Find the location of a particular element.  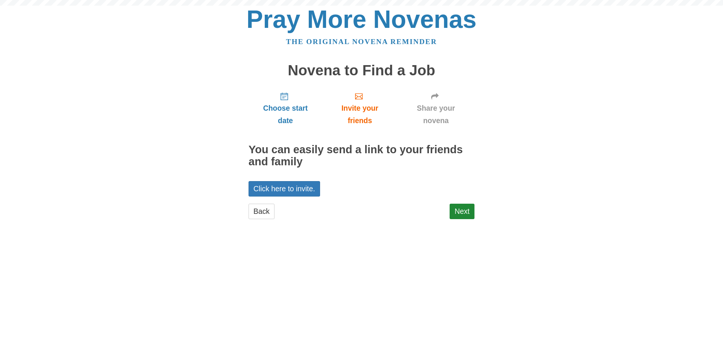

h2: You can easily send a link to your friends and family is located at coordinates (362, 156).